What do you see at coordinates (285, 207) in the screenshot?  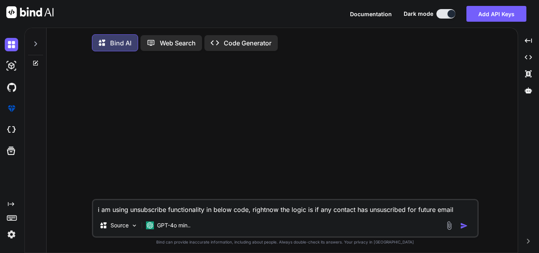 I see `textarea: i am using unsubscribe functionality in below code, rightnow the logic is if any contact has unsu...` at bounding box center [285, 207].